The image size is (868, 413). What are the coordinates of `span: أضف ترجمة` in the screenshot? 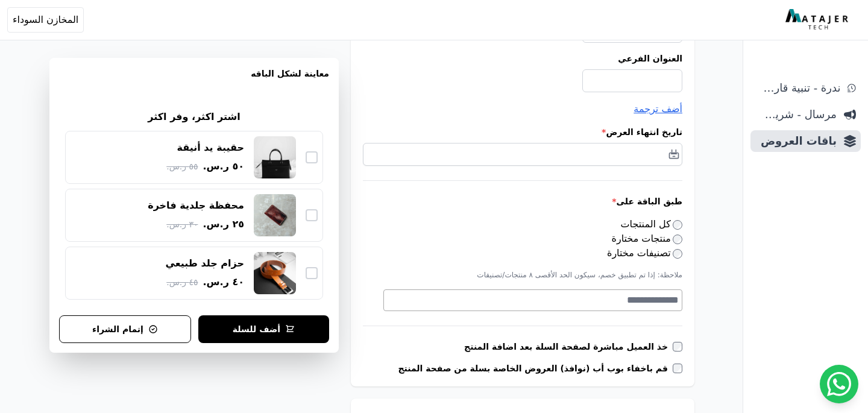 It's located at (658, 108).